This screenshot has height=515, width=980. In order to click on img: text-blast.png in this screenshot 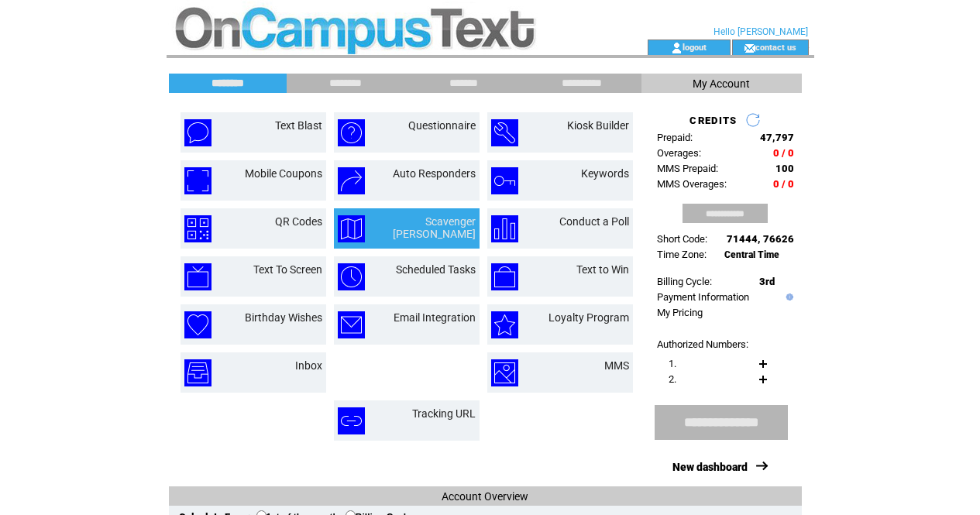, I will do `click(198, 133)`.